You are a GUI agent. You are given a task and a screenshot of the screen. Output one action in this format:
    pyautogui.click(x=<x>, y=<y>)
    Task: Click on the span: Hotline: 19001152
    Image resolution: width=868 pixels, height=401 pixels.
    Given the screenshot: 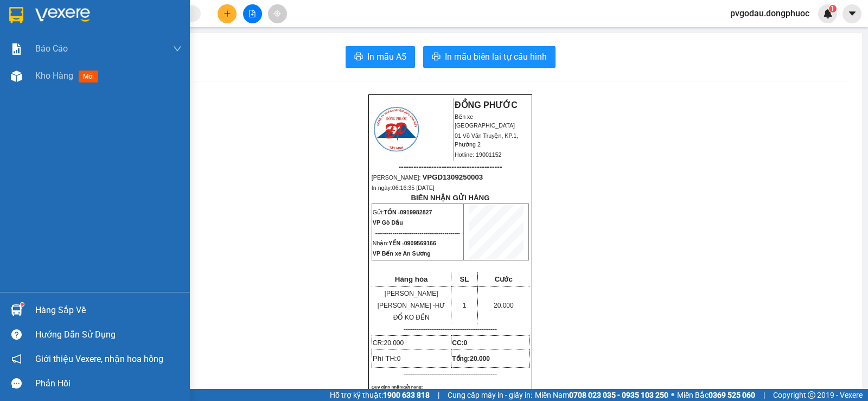 What is the action you would take?
    pyautogui.click(x=478, y=155)
    